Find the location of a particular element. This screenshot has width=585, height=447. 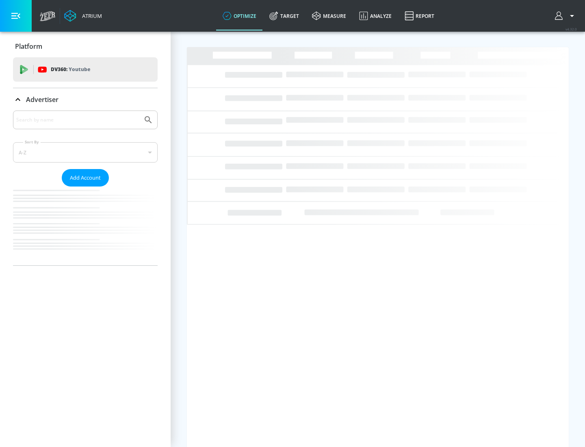

a: Analyze is located at coordinates (375, 16).